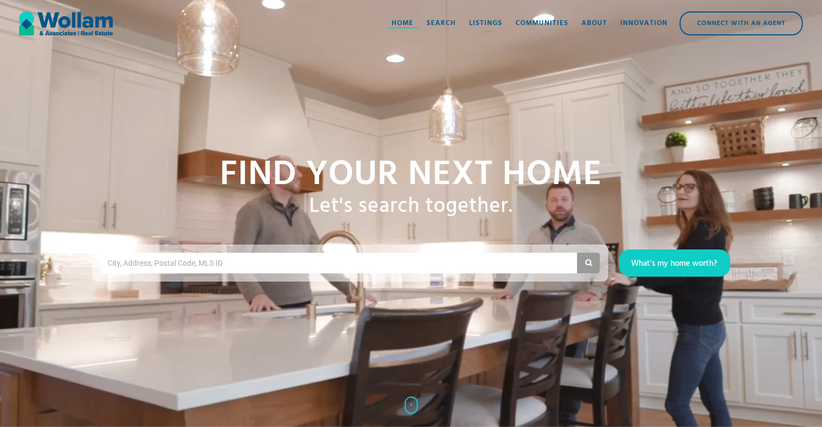 The width and height of the screenshot is (822, 427). What do you see at coordinates (485, 23) in the screenshot?
I see `a: Listings` at bounding box center [485, 23].